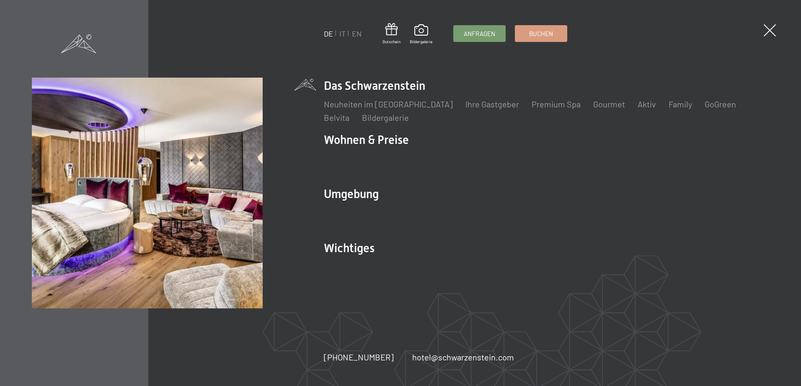 This screenshot has height=386, width=801. I want to click on a: Buchen, so click(541, 34).